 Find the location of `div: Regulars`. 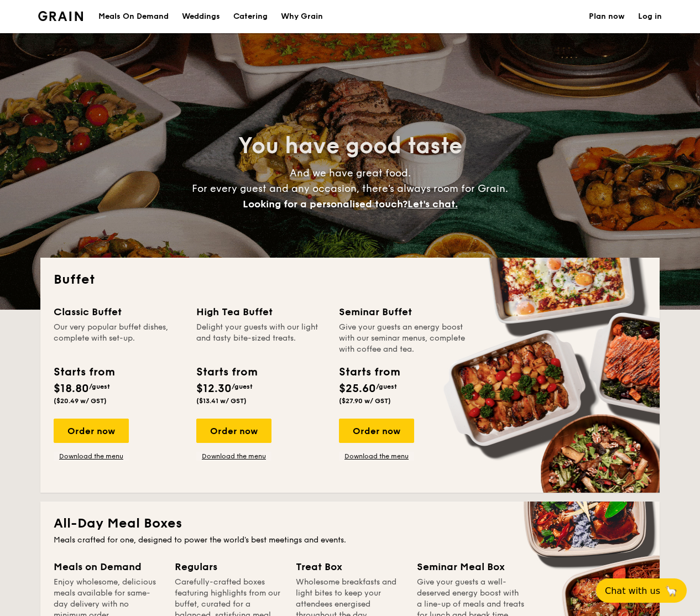

div: Regulars is located at coordinates (229, 567).